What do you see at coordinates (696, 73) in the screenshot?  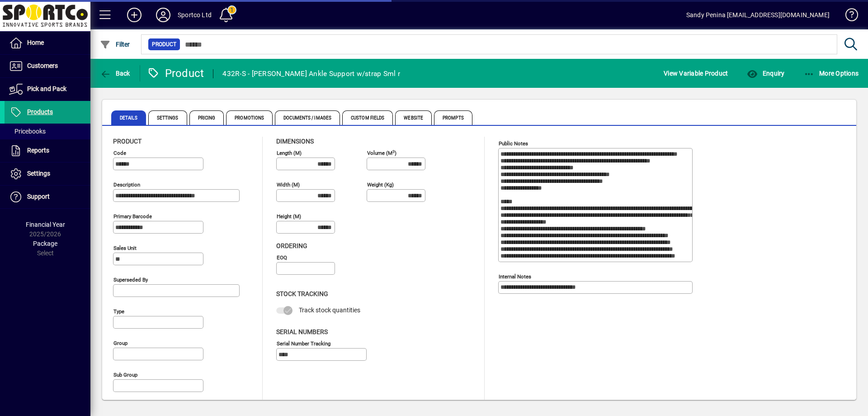 I see `button: View Variable Product` at bounding box center [696, 73].